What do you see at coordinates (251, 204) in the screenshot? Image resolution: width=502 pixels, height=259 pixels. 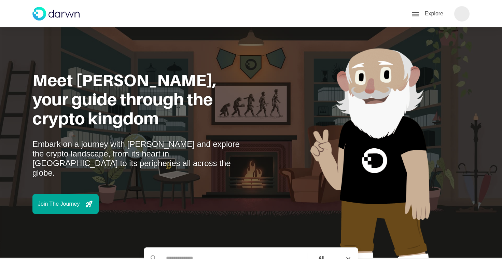 I see `a: Join The Journey` at bounding box center [251, 204].